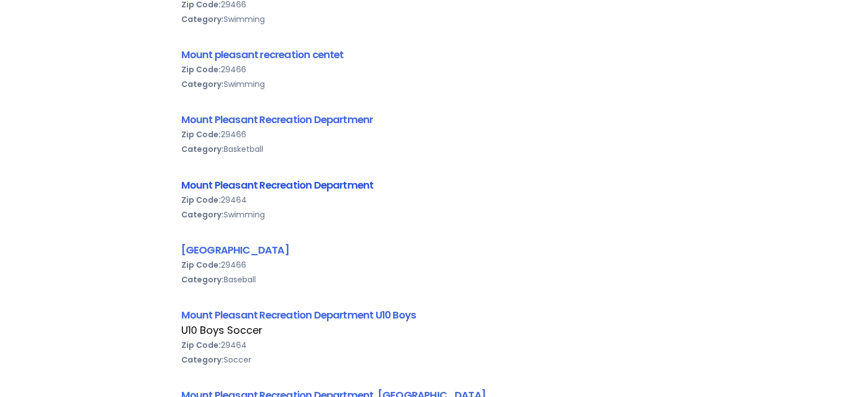 The width and height of the screenshot is (859, 397). I want to click on div: Soccer, so click(430, 360).